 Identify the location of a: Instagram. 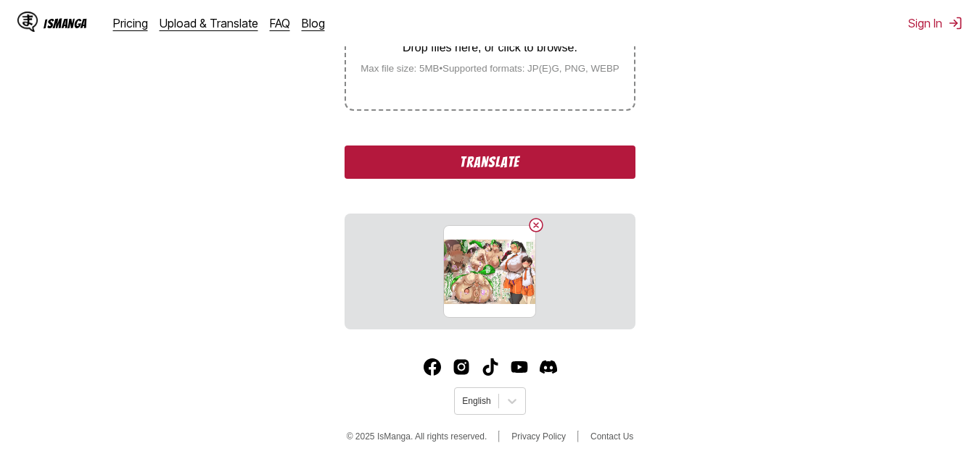
(462, 368).